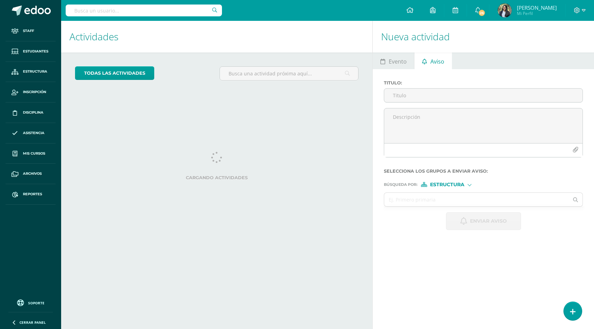 Image resolution: width=594 pixels, height=329 pixels. I want to click on div: [object Object], so click(447, 185).